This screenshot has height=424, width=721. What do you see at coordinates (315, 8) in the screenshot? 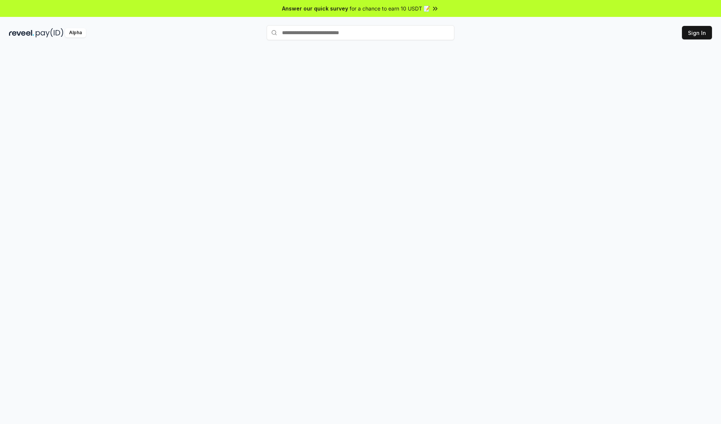
I see `span: Answer our quick survey` at bounding box center [315, 8].